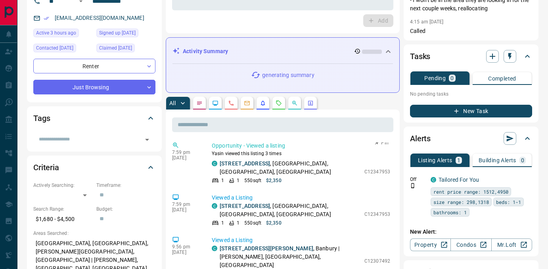 The width and height of the screenshot is (548, 269). What do you see at coordinates (459, 180) in the screenshot?
I see `a: Tailored For You` at bounding box center [459, 180].